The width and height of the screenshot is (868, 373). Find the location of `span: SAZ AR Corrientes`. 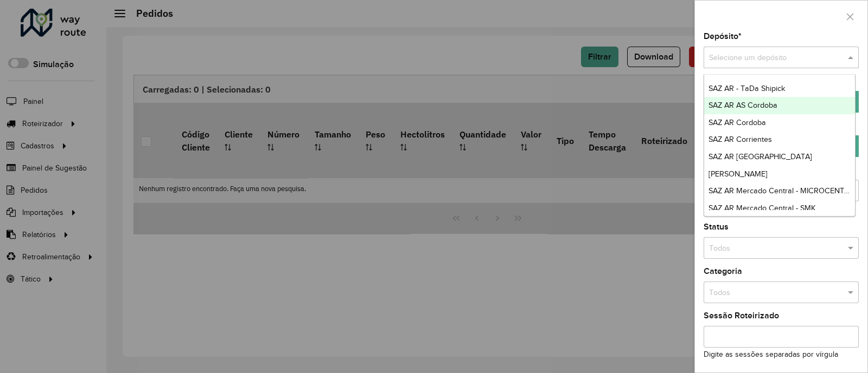

span: SAZ AR Corrientes is located at coordinates (740, 139).